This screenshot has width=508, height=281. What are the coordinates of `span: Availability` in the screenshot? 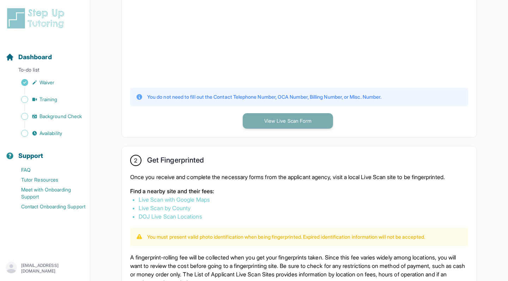 It's located at (51, 133).